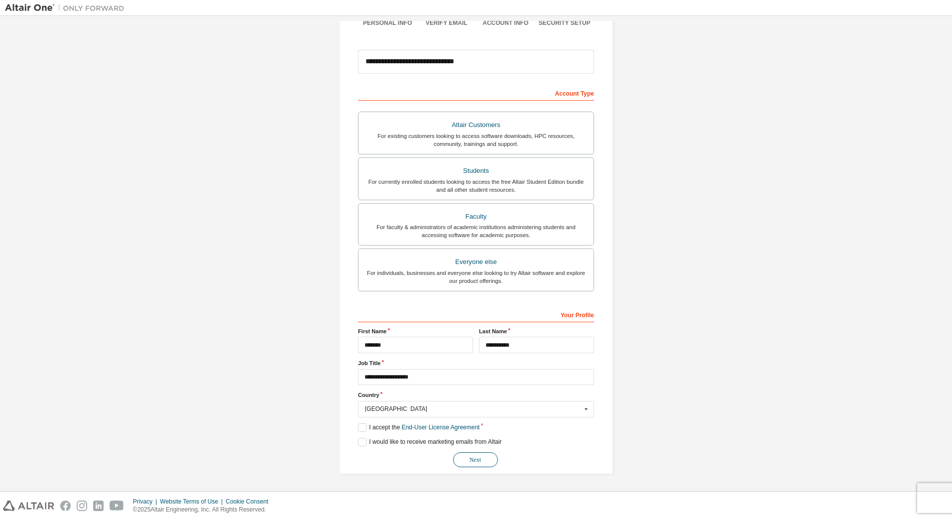 This screenshot has height=520, width=952. What do you see at coordinates (419, 427) in the screenshot?
I see `label: I accept the` at bounding box center [419, 427].